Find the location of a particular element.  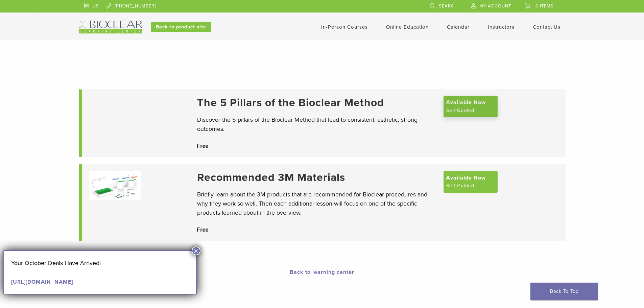

span: 0 items is located at coordinates (544, 6).